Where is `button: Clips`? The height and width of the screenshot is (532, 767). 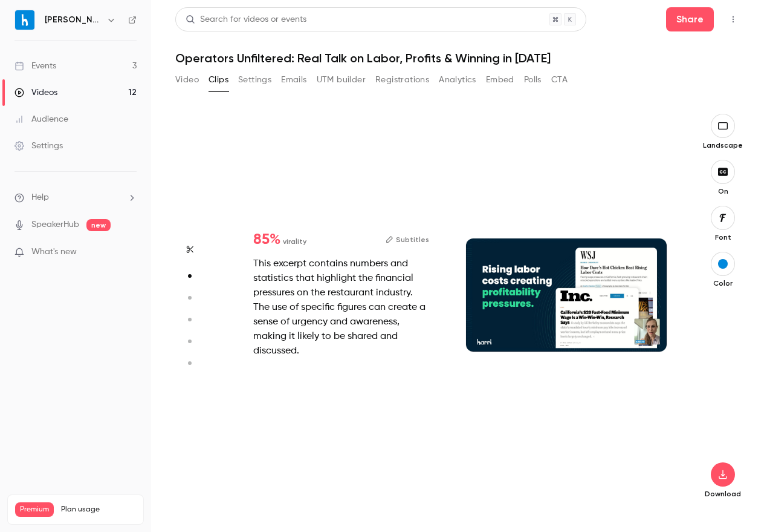
button: Clips is located at coordinates (219, 80).